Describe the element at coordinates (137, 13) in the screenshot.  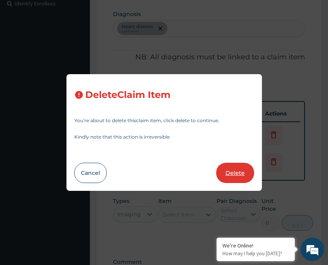
I see `div: Minimize live chat window` at that location.